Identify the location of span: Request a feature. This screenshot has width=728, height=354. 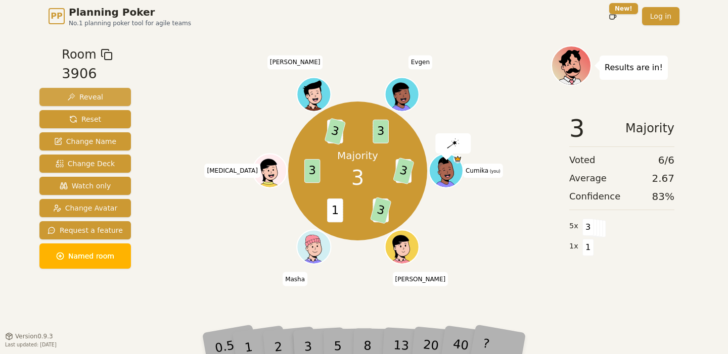
(85, 231).